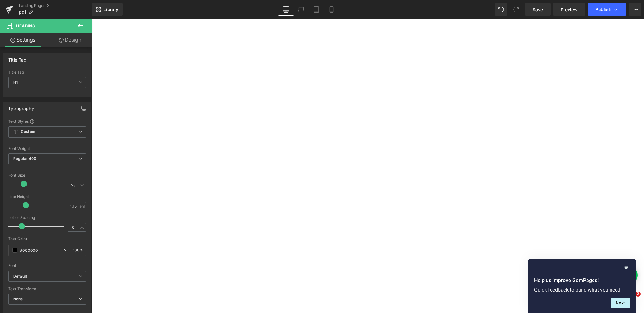 The height and width of the screenshot is (313, 644). I want to click on h2: Help us improve GemPages!, so click(583, 281).